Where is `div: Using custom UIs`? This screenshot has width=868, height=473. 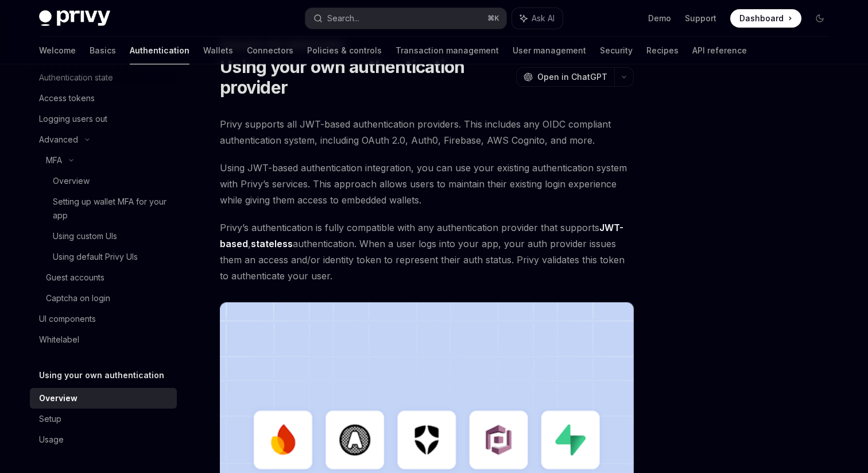
div: Using custom UIs is located at coordinates (85, 236).